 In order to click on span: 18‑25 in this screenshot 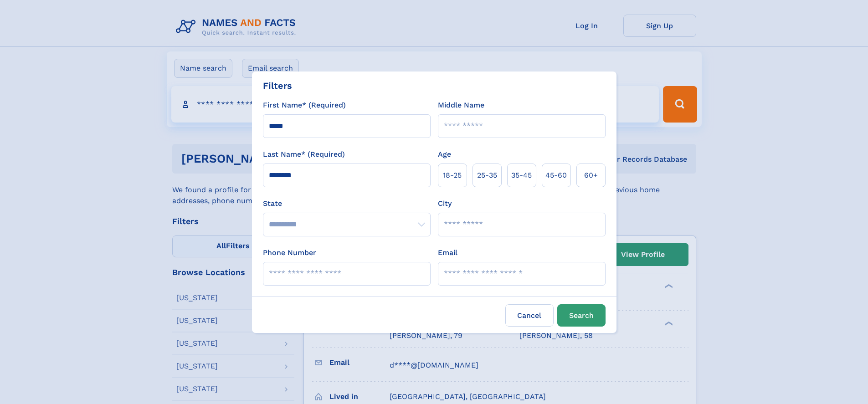, I will do `click(453, 175)`.